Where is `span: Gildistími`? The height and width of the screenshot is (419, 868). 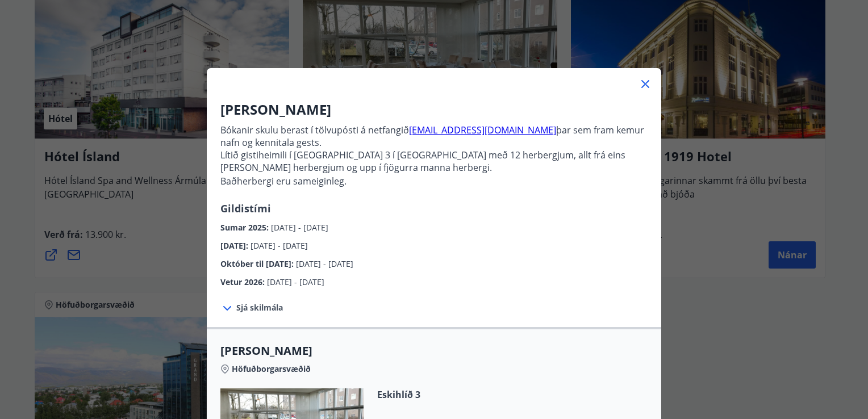 span: Gildistími is located at coordinates (245, 208).